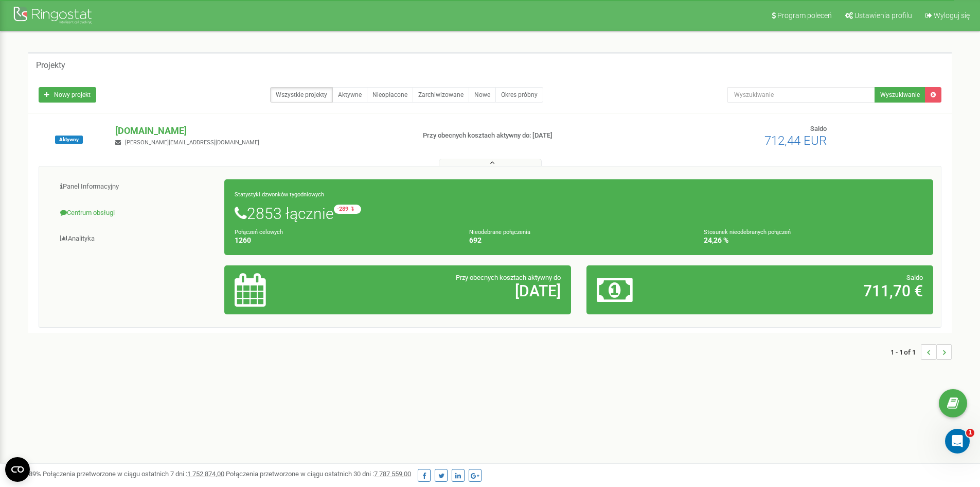 Image resolution: width=980 pixels, height=487 pixels. What do you see at coordinates (302, 95) in the screenshot?
I see `a: Wszystkie projekty` at bounding box center [302, 95].